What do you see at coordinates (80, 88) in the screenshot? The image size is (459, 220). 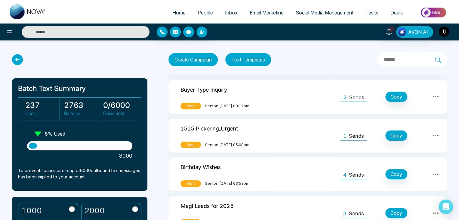 I see `h1: Batch Text Summary` at bounding box center [80, 88].